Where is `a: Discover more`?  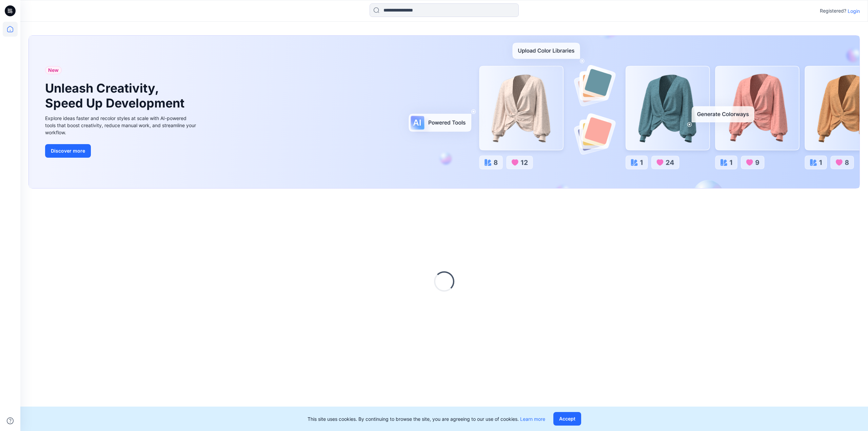 a: Discover more is located at coordinates (122, 151).